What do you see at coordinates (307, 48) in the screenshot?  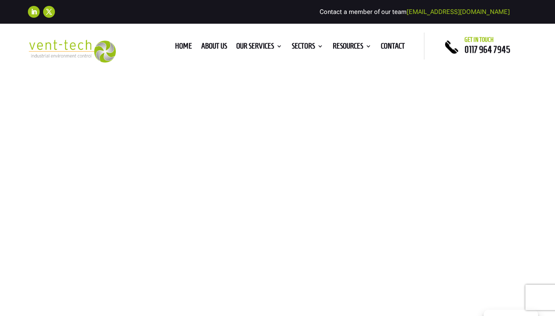 I see `a: Sectors` at bounding box center [307, 48].